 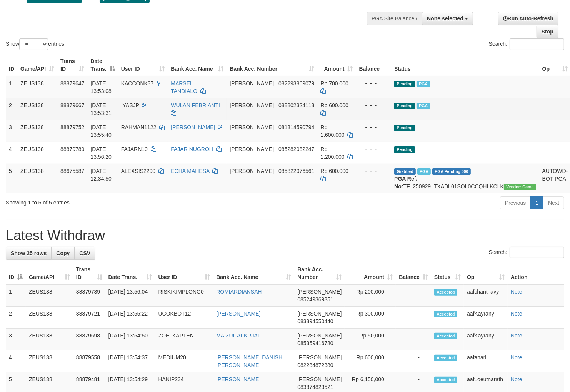 What do you see at coordinates (394, 19) in the screenshot?
I see `div: PGA Site Balance /` at bounding box center [394, 19].